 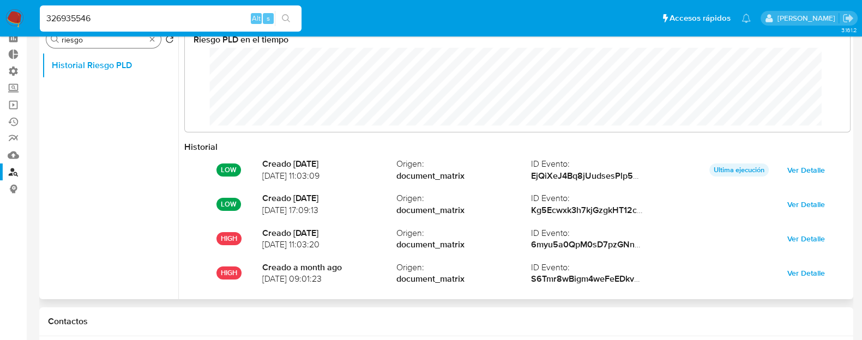 What do you see at coordinates (700, 18) in the screenshot?
I see `span: Accesos rápidos` at bounding box center [700, 18].